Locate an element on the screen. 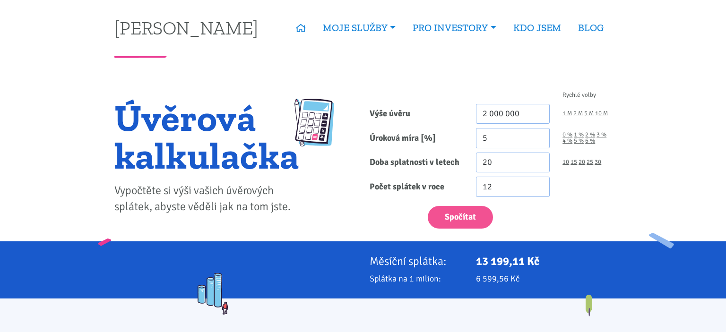 The height and width of the screenshot is (332, 726). span: Rychlé volby is located at coordinates (579, 95).